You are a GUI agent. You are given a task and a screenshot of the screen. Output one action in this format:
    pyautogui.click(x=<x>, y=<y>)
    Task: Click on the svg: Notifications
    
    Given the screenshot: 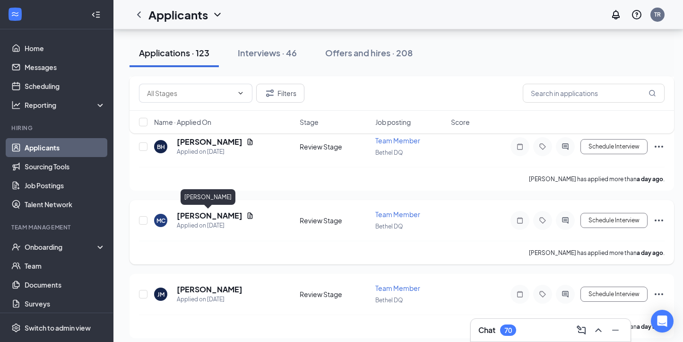 What is the action you would take?
    pyautogui.click(x=616, y=15)
    